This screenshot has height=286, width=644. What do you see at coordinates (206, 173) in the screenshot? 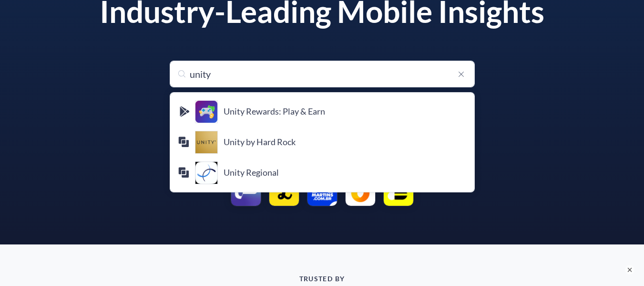
I see `div: Unity Regional` at bounding box center [206, 173].